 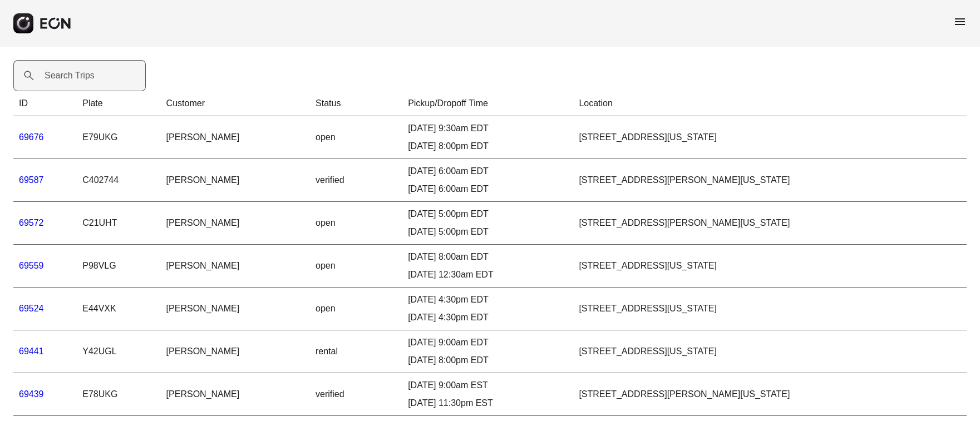 What do you see at coordinates (356, 103) in the screenshot?
I see `th: Status` at bounding box center [356, 103].